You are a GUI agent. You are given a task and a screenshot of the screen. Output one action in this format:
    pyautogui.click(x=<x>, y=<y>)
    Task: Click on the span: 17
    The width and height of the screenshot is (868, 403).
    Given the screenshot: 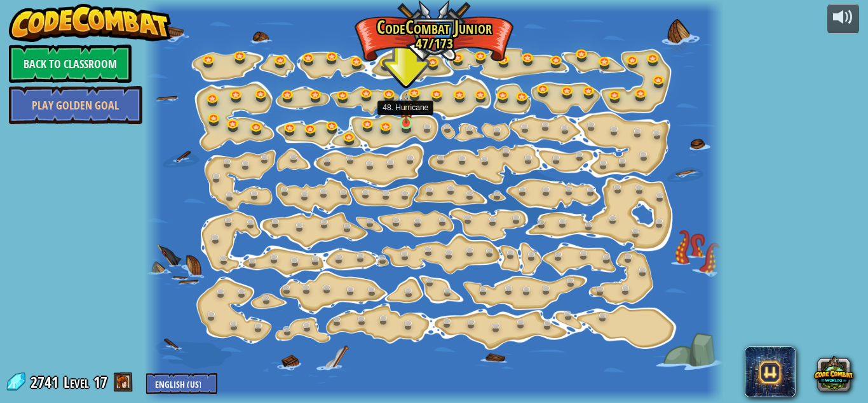 What is the action you would take?
    pyautogui.click(x=100, y=382)
    